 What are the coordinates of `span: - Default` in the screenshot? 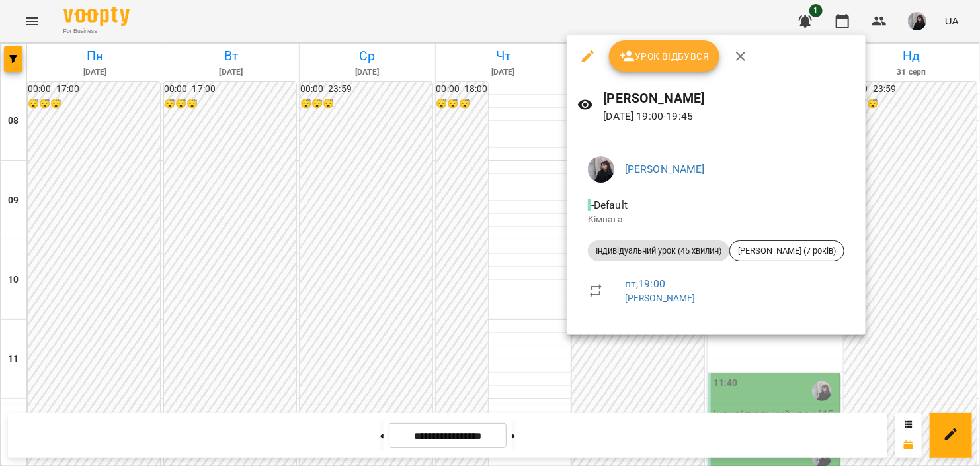 It's located at (609, 204).